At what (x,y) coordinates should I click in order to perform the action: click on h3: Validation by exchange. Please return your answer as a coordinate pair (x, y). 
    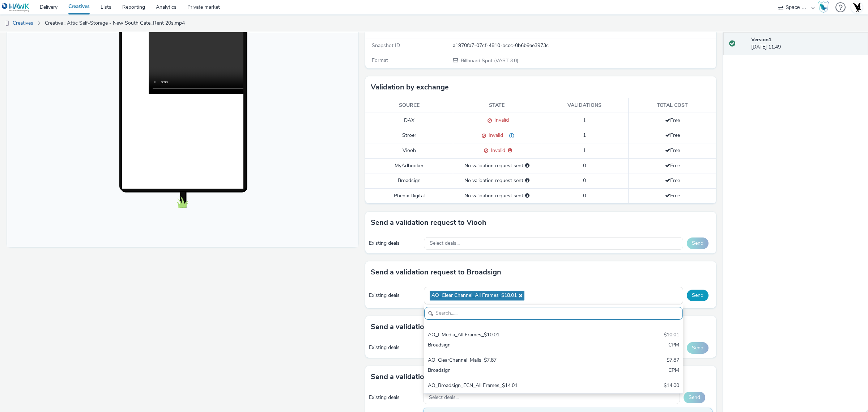
    Looking at the image, I should click on (410, 87).